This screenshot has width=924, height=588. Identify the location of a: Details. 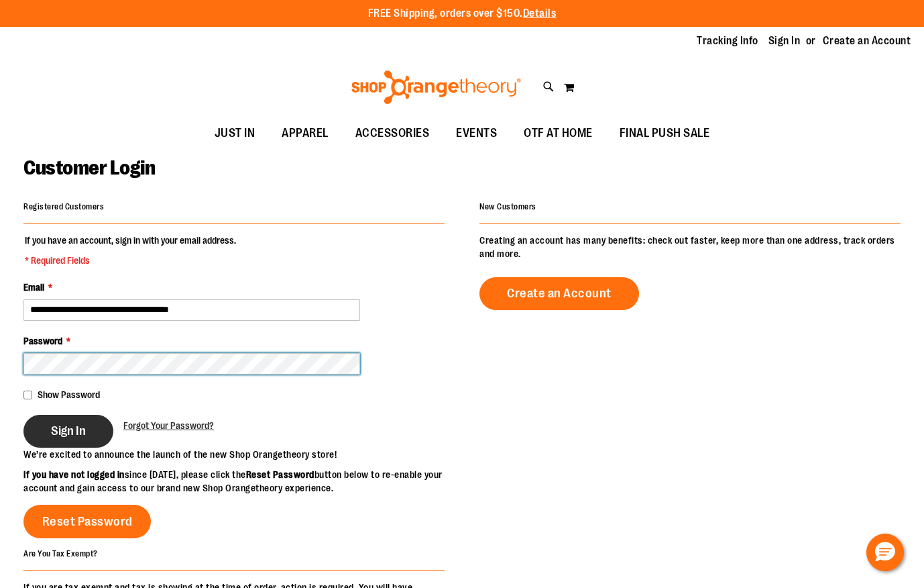
(540, 13).